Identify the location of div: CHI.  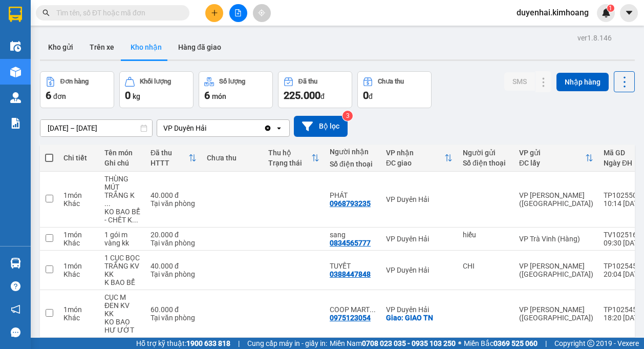
(486, 266).